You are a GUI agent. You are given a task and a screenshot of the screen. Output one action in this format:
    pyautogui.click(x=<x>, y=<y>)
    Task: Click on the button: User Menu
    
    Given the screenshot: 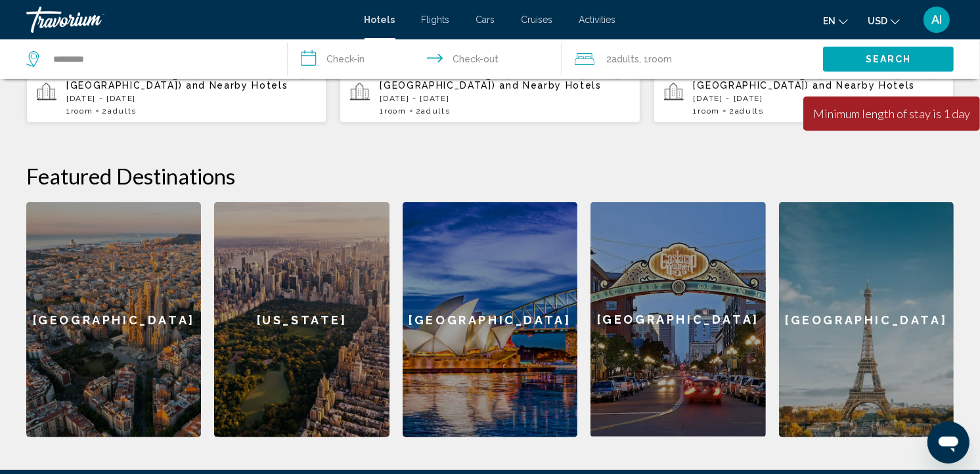 What is the action you would take?
    pyautogui.click(x=936, y=19)
    